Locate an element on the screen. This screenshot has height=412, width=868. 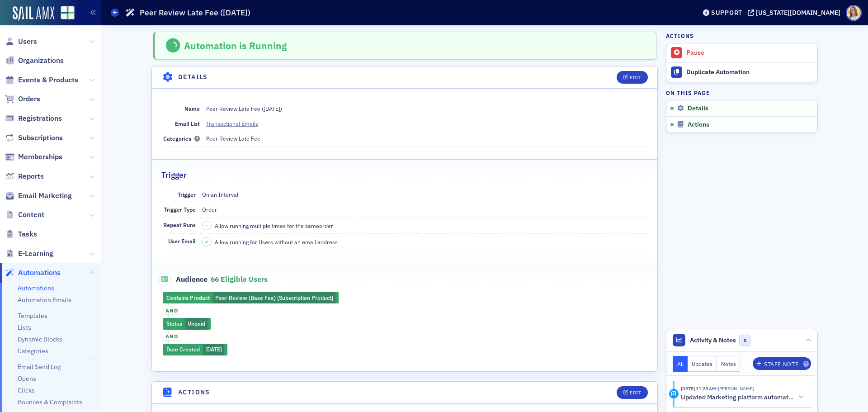
span: Subscriptions is located at coordinates (40, 138).